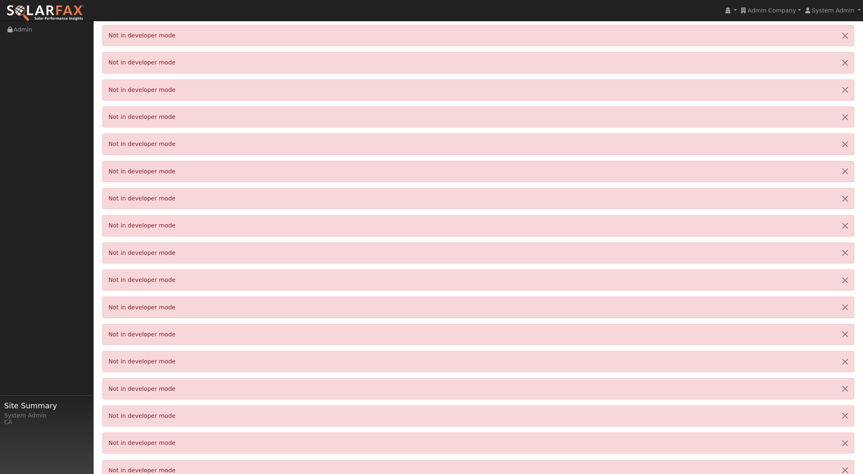  Describe the element at coordinates (47, 406) in the screenshot. I see `span: Site Summary` at that location.